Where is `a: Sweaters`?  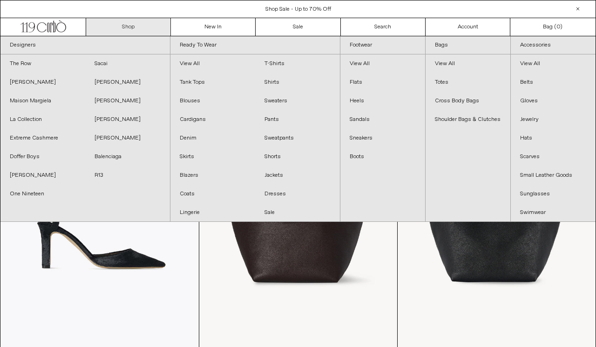
a: Sweaters is located at coordinates (297, 101).